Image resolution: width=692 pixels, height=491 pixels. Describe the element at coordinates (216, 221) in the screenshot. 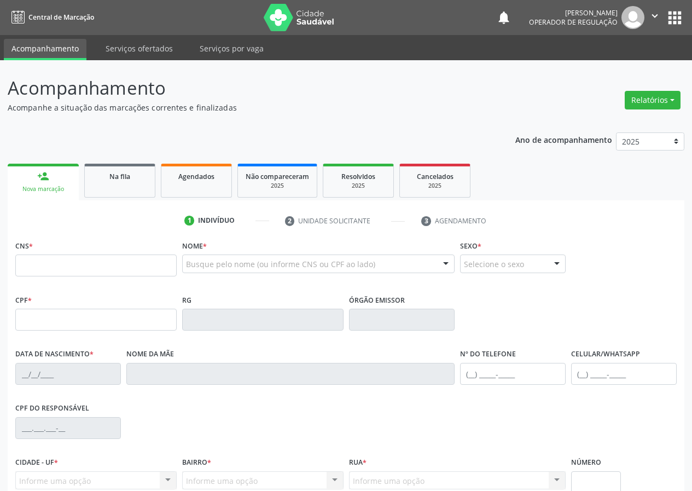

I see `div: Indivíduo` at that location.